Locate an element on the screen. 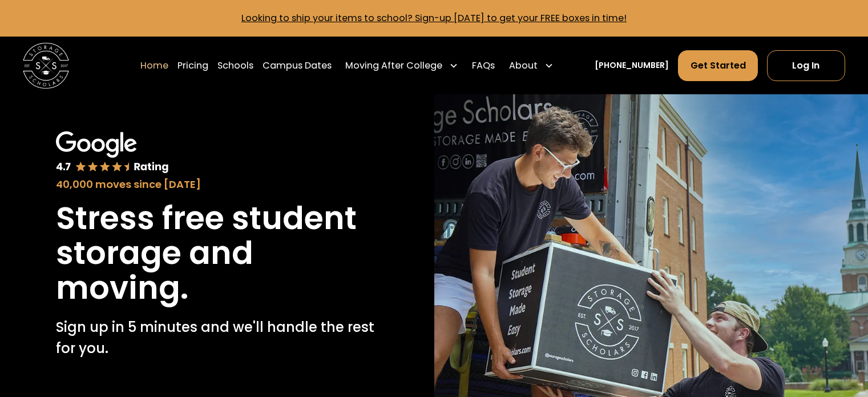 The height and width of the screenshot is (397, 868). a: Home is located at coordinates (154, 66).